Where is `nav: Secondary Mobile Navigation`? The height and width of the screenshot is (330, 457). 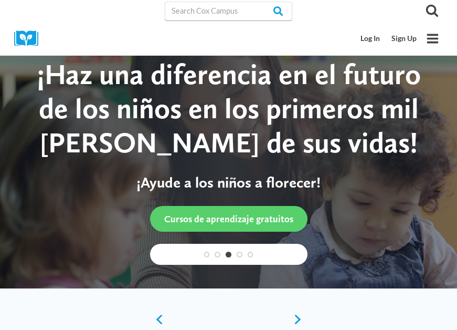 nav: Secondary Mobile Navigation is located at coordinates (389, 38).